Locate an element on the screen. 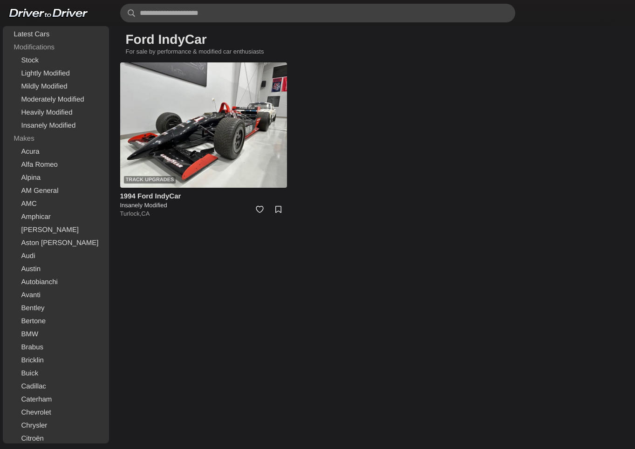 This screenshot has height=449, width=635. a: Caterham is located at coordinates (56, 400).